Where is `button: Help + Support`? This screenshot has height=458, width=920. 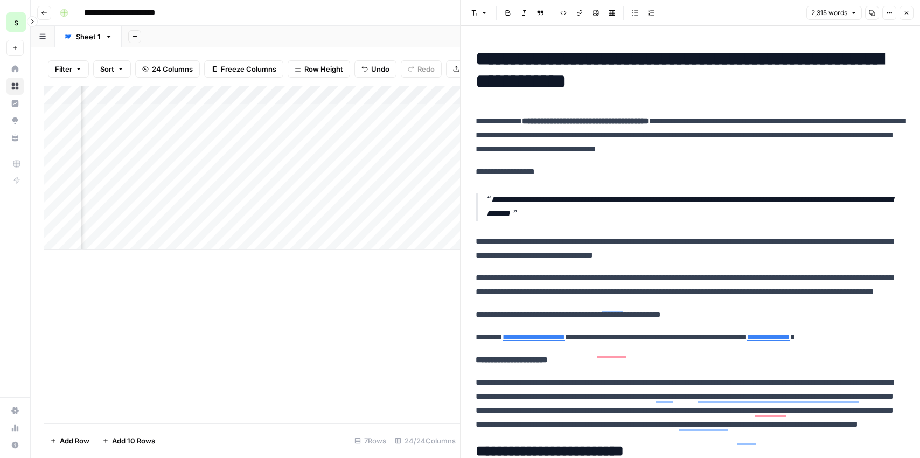
button: Help + Support is located at coordinates (15, 445).